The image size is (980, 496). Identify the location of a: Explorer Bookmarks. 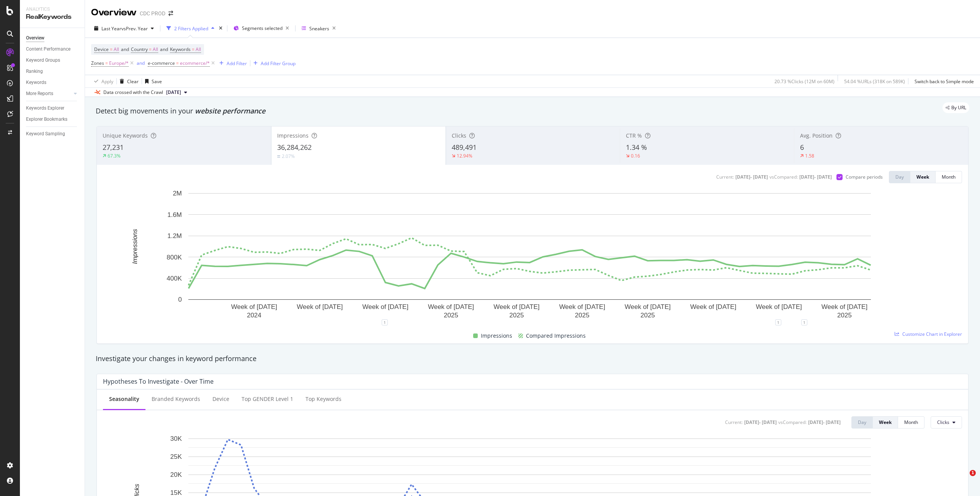
(52, 119).